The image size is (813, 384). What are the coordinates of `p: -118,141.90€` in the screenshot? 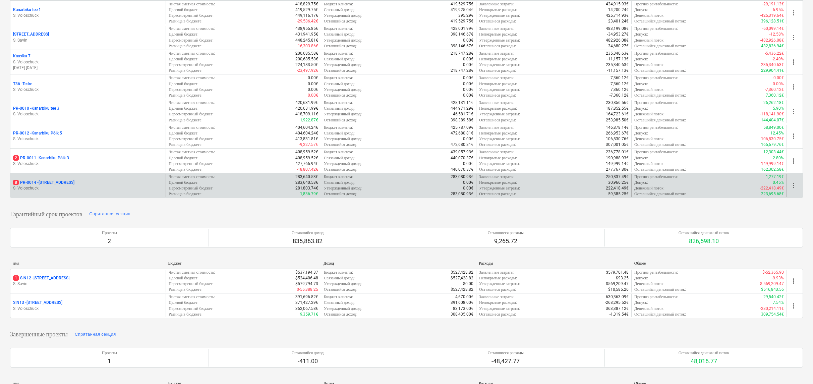 It's located at (772, 114).